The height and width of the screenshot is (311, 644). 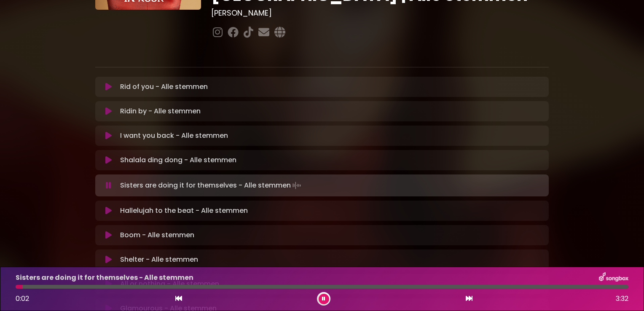 What do you see at coordinates (159, 259) in the screenshot?
I see `p: Shelter - Alle stemmen` at bounding box center [159, 259].